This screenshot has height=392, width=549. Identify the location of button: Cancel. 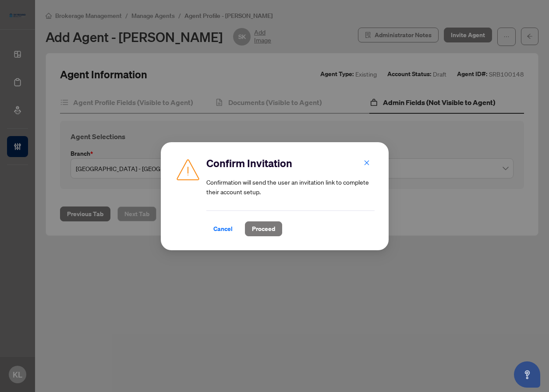
(223, 229).